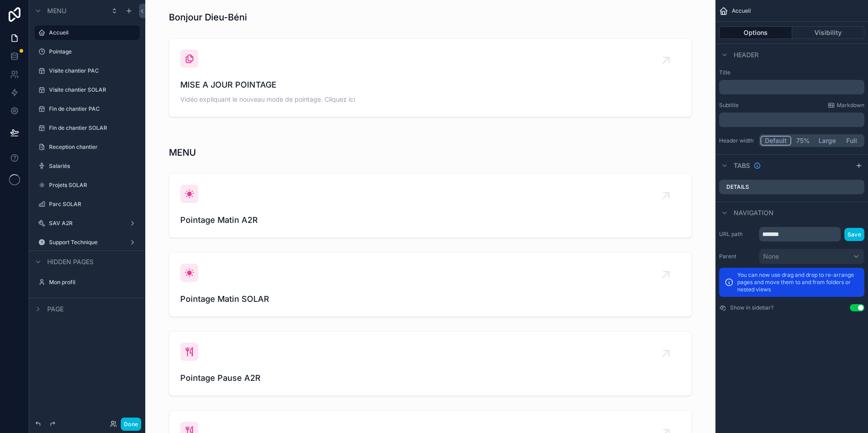 The image size is (868, 433). What do you see at coordinates (92, 51) in the screenshot?
I see `a: Pointage` at bounding box center [92, 51].